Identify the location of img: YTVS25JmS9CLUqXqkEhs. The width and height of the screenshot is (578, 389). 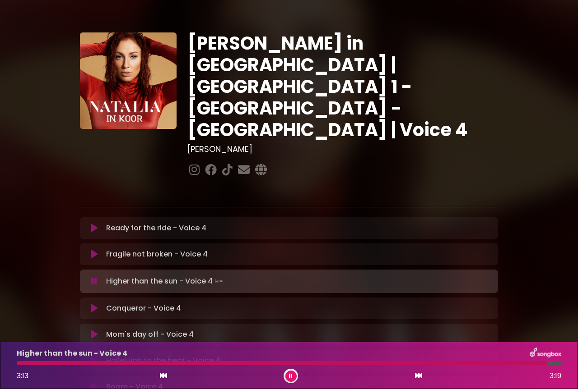
(128, 81).